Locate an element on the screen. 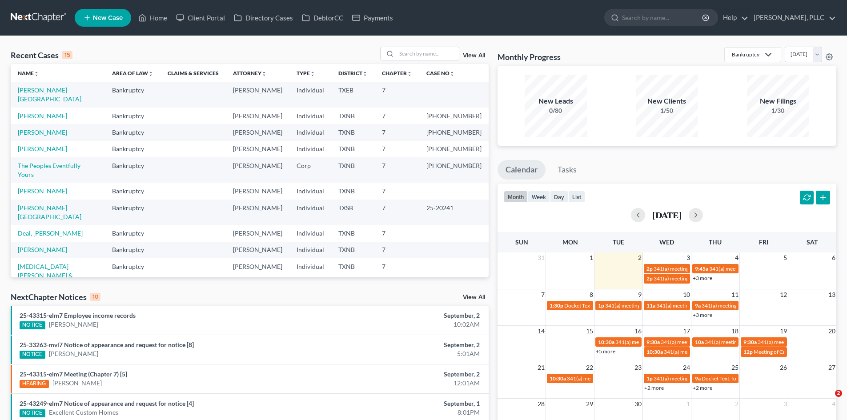 The width and height of the screenshot is (847, 420). span: Wed is located at coordinates (667, 242).